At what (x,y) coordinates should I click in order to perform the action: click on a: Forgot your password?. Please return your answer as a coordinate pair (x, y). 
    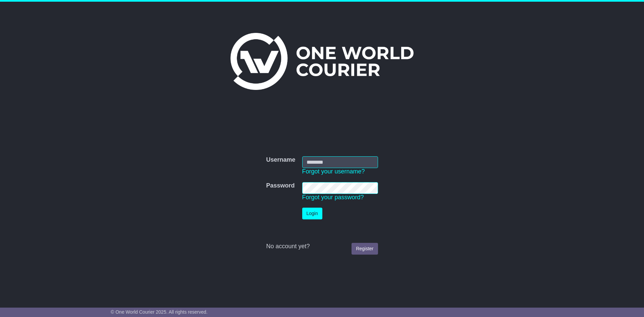
    Looking at the image, I should click on (333, 197).